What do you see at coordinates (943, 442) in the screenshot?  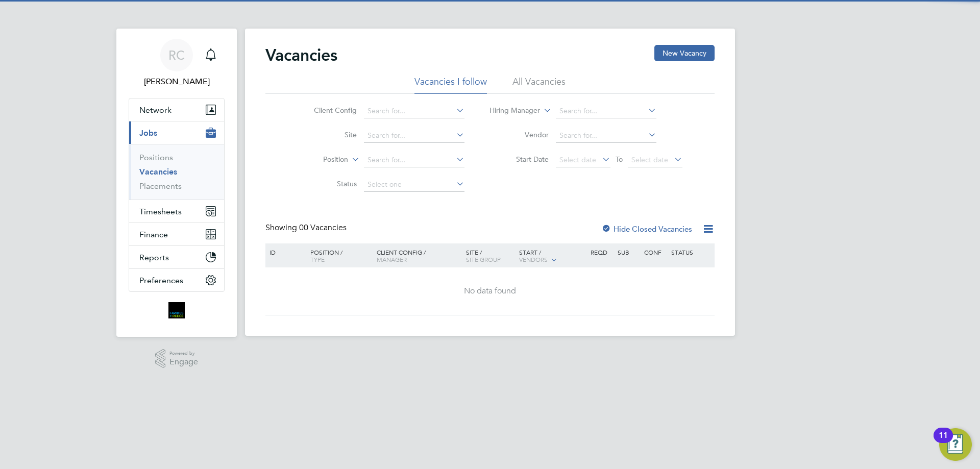 I see `div: 11` at bounding box center [943, 442].